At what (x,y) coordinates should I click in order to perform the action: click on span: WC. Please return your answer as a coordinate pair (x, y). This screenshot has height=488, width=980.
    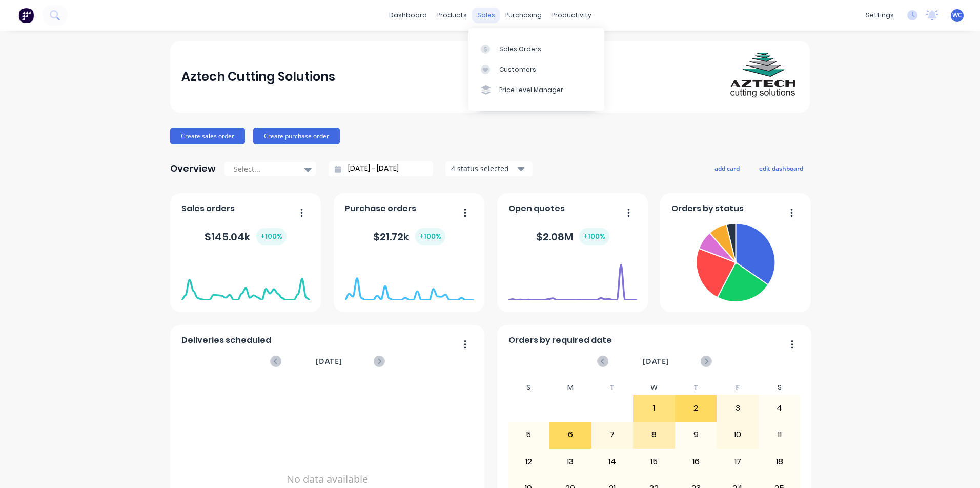
    Looking at the image, I should click on (957, 15).